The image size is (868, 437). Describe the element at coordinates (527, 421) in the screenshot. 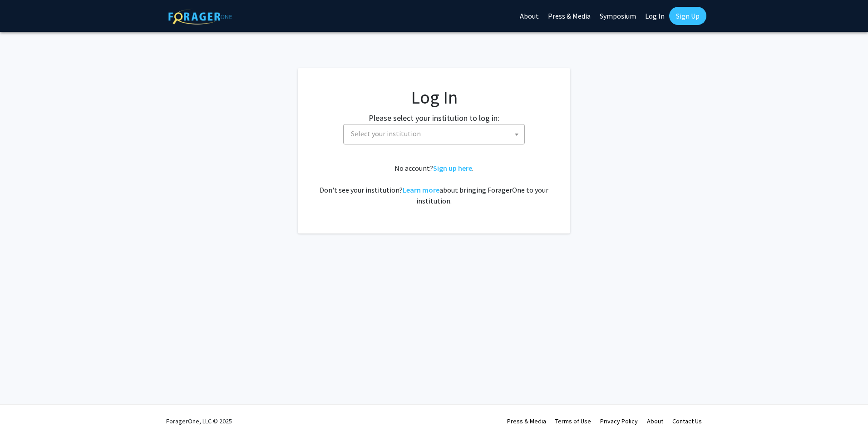

I see `a: Press & Media` at that location.